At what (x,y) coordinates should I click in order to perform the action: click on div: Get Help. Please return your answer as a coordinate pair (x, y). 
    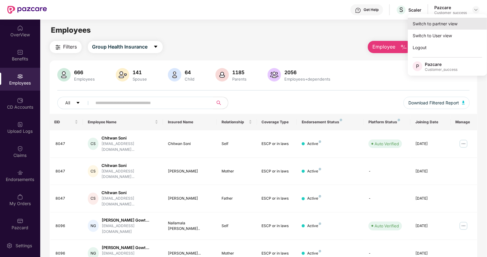
    Looking at the image, I should click on (371, 10).